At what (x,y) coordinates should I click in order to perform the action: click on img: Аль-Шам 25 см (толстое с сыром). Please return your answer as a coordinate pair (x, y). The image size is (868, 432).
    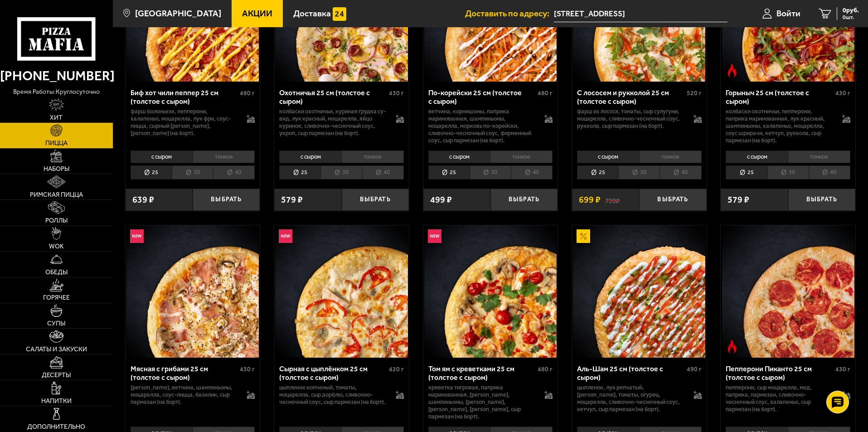
    Looking at the image, I should click on (639, 291).